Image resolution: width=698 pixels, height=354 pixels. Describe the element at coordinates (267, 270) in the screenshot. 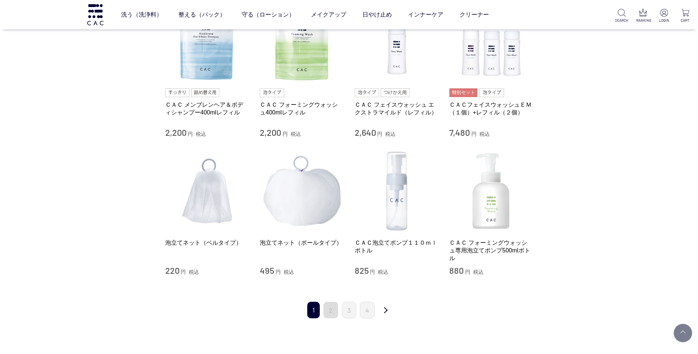

I see `span: 495` at that location.